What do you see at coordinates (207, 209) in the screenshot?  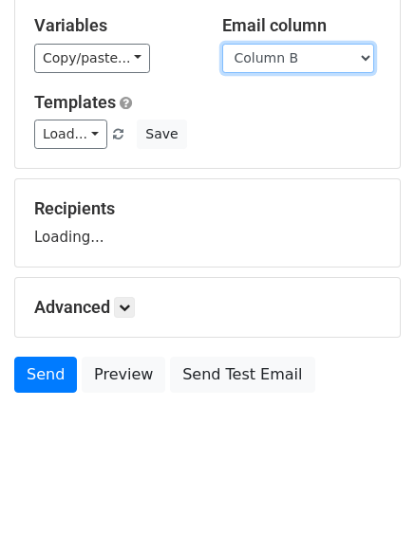 I see `h5: Recipients` at bounding box center [207, 209].